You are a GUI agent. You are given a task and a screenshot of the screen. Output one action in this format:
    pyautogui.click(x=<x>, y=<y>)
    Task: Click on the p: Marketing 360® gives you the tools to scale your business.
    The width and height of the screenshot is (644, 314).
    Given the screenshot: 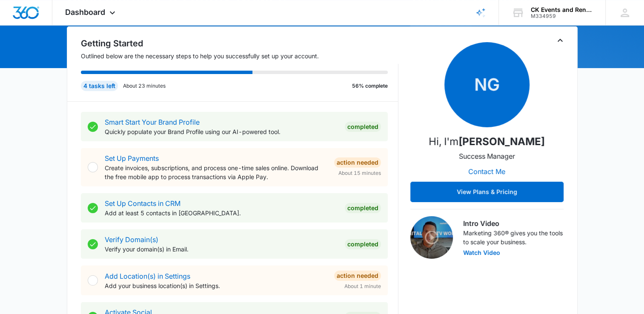 What is the action you would take?
    pyautogui.click(x=513, y=238)
    